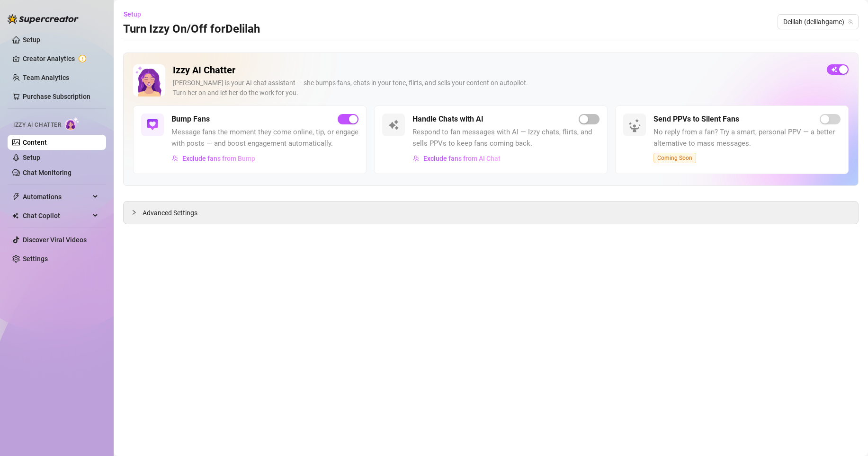 The width and height of the screenshot is (868, 456). What do you see at coordinates (15, 216) in the screenshot?
I see `img: Chat Copilot` at bounding box center [15, 216].